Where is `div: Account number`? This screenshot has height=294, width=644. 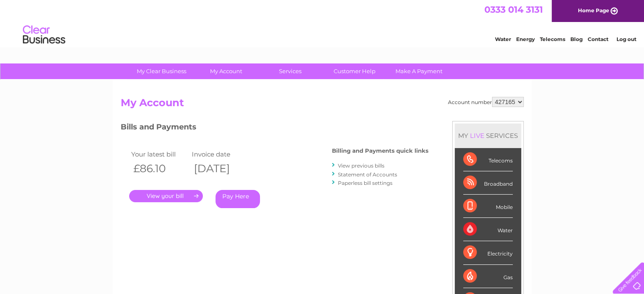
div: Account number is located at coordinates (485, 102).